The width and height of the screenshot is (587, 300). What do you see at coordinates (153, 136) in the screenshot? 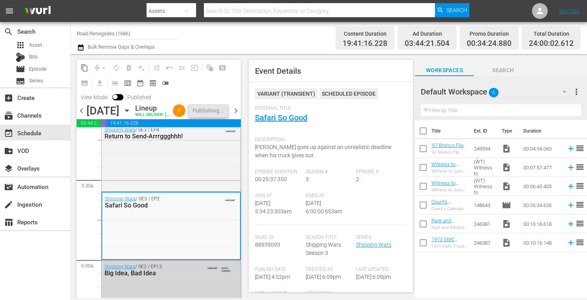
I see `div: Return to Send-Arrrggghhh!` at bounding box center [153, 136].